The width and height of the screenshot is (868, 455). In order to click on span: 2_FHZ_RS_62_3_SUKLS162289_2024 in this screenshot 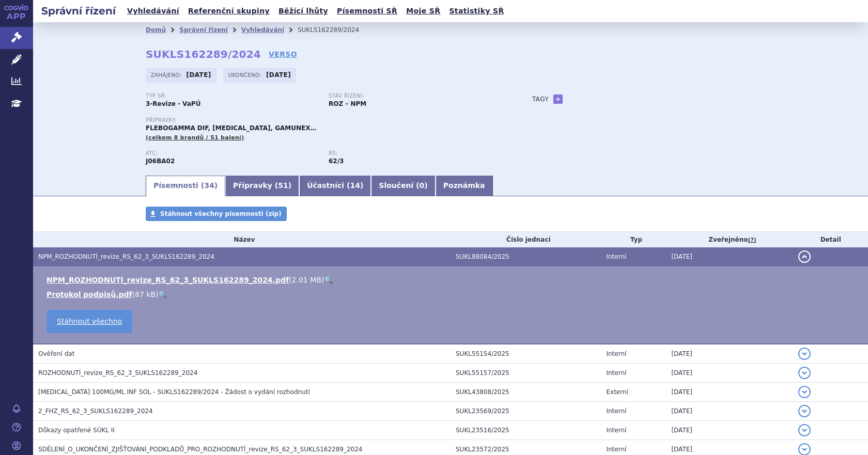, I will do `click(96, 411)`.